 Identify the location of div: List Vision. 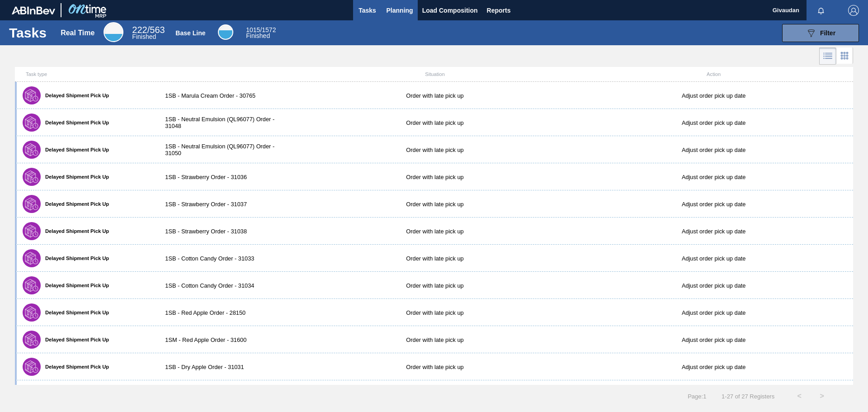
(828, 56).